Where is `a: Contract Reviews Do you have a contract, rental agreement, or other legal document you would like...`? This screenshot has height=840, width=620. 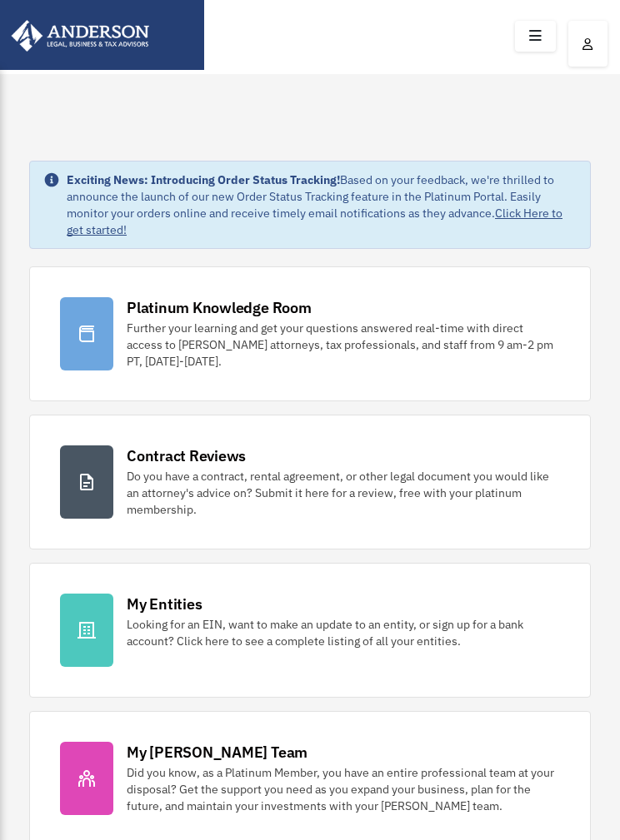 a: Contract Reviews Do you have a contract, rental agreement, or other legal document you would like... is located at coordinates (310, 482).